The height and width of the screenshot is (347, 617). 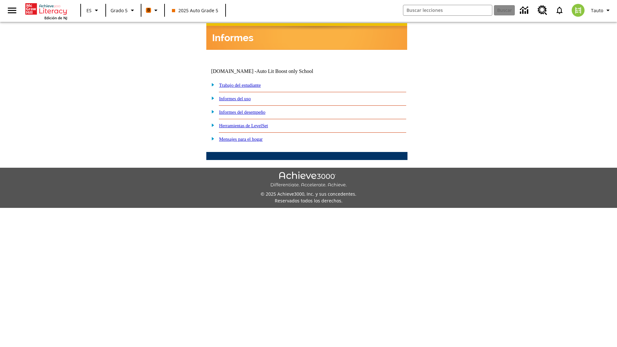 I want to click on img: Achieve3000 Differentiate Accelerate Achieve, so click(x=309, y=180).